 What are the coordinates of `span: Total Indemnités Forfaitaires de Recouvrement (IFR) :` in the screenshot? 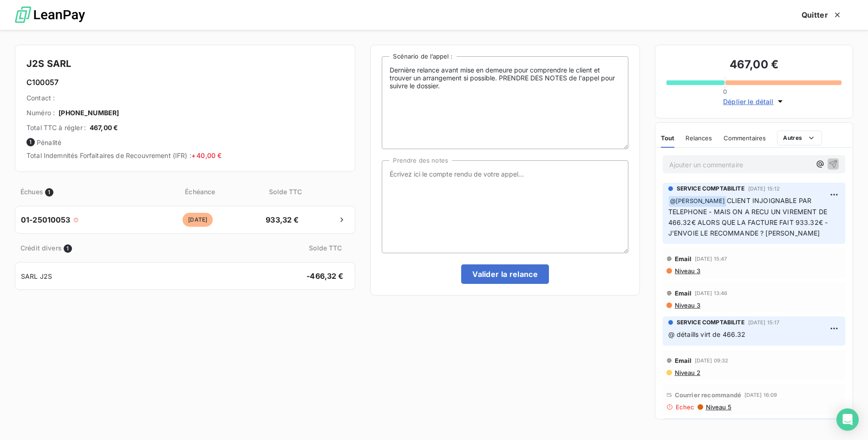 It's located at (124, 155).